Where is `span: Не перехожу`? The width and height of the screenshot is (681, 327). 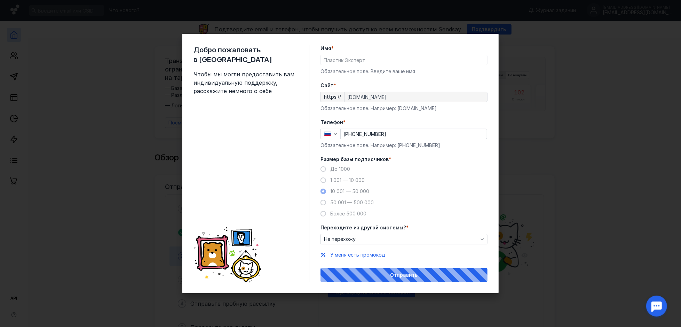
span: Не перехожу is located at coordinates (340, 239).